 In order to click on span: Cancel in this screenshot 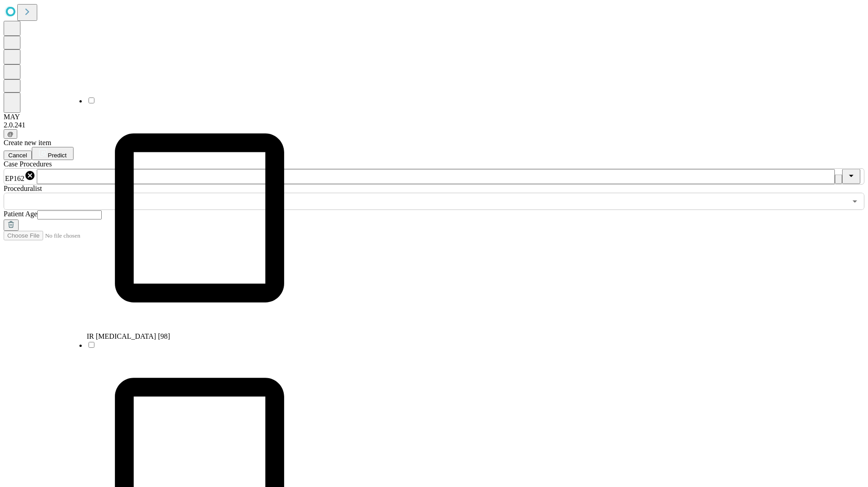, I will do `click(17, 155)`.